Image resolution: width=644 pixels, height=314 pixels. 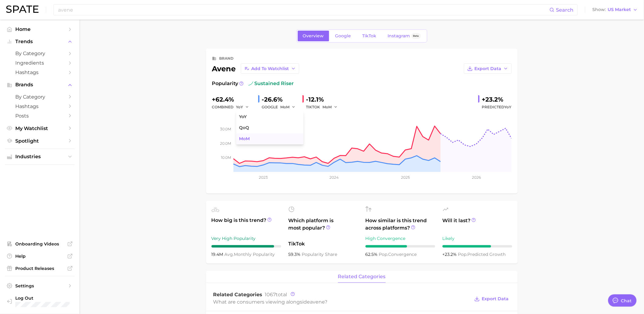 I want to click on div: What are consumers viewing alongside ?, so click(x=342, y=302).